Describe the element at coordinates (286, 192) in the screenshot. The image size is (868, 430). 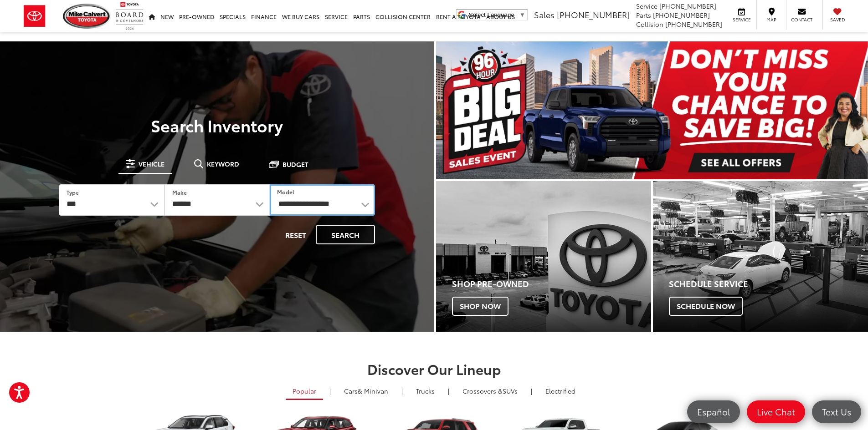
I see `label: Model` at that location.